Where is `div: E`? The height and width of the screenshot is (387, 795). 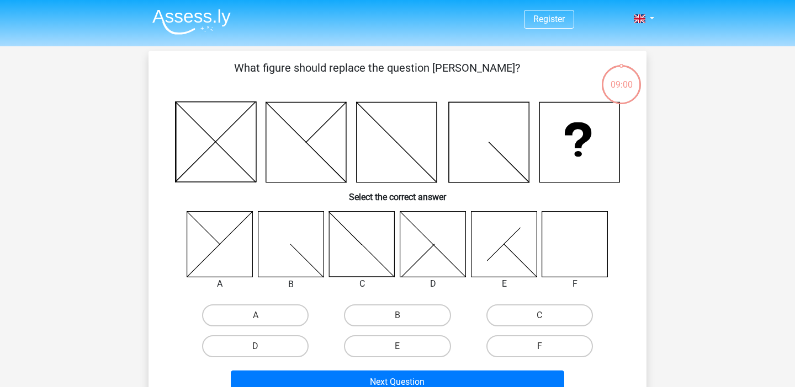 div: E is located at coordinates (504, 284).